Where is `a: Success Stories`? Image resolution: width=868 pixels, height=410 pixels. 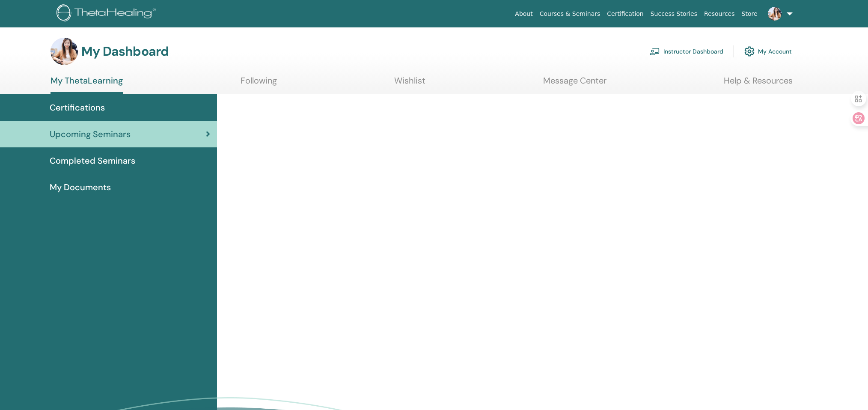 a: Success Stories is located at coordinates (674, 14).